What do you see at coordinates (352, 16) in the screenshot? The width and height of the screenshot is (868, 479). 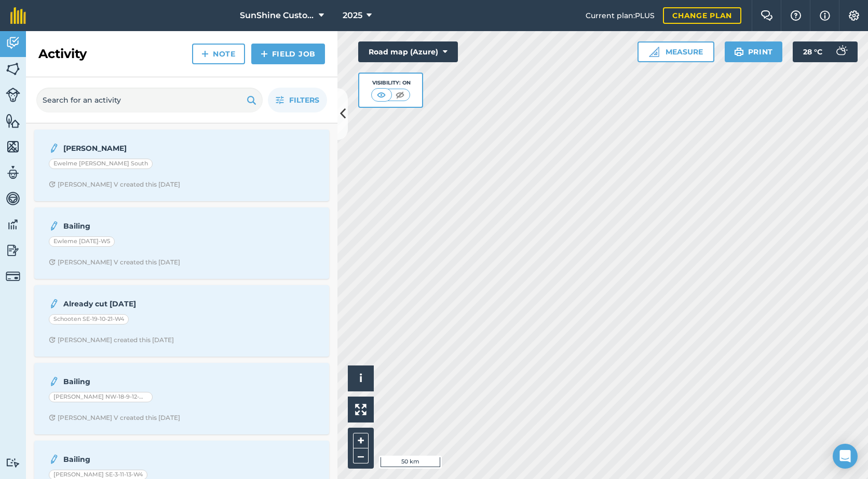 I see `span: 2025` at bounding box center [352, 16].